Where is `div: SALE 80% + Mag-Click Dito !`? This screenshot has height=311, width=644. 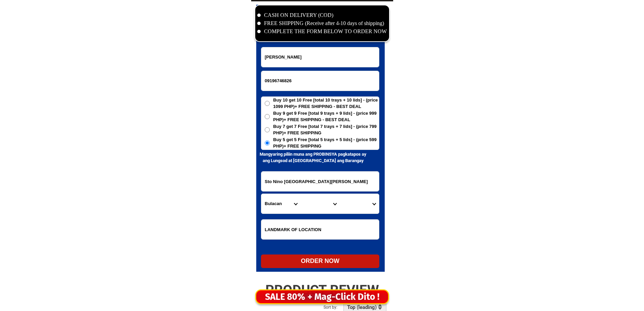
div: SALE 80% + Mag-Click Dito ! is located at coordinates (322, 297).